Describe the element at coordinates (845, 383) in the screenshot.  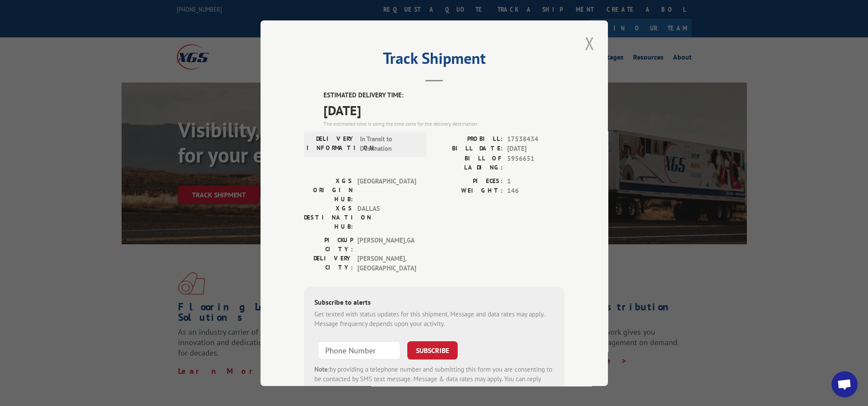
I see `a: Open chat` at that location.